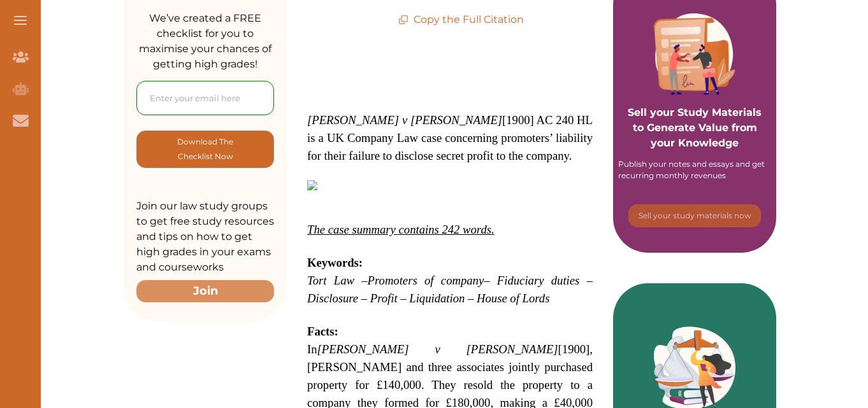 The height and width of the screenshot is (408, 868). What do you see at coordinates (695, 54) in the screenshot?
I see `img: Purple card image` at bounding box center [695, 54].